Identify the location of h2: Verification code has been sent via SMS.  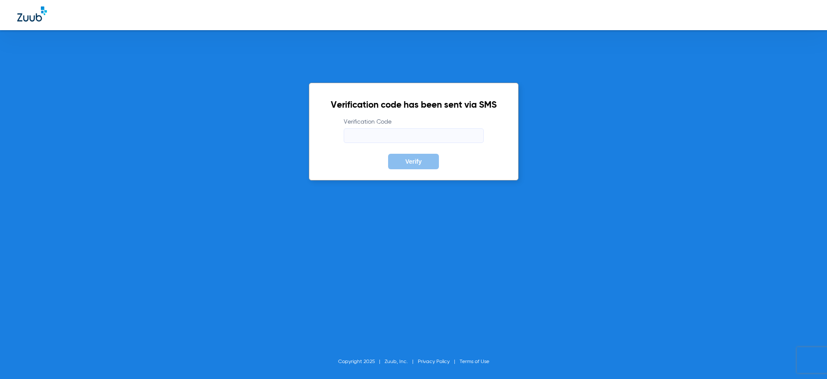
(413, 105).